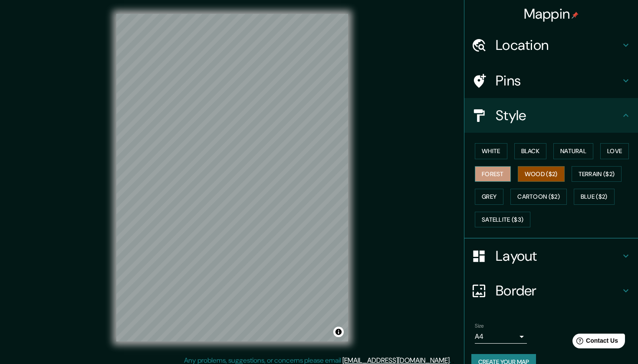 The image size is (638, 364). What do you see at coordinates (558, 256) in the screenshot?
I see `h4: Layout` at bounding box center [558, 256].